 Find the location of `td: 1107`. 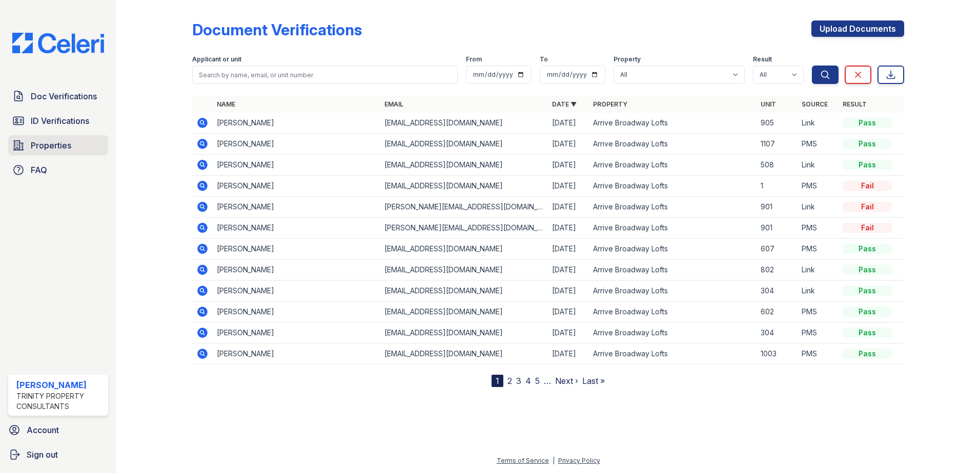

td: 1107 is located at coordinates (777, 144).